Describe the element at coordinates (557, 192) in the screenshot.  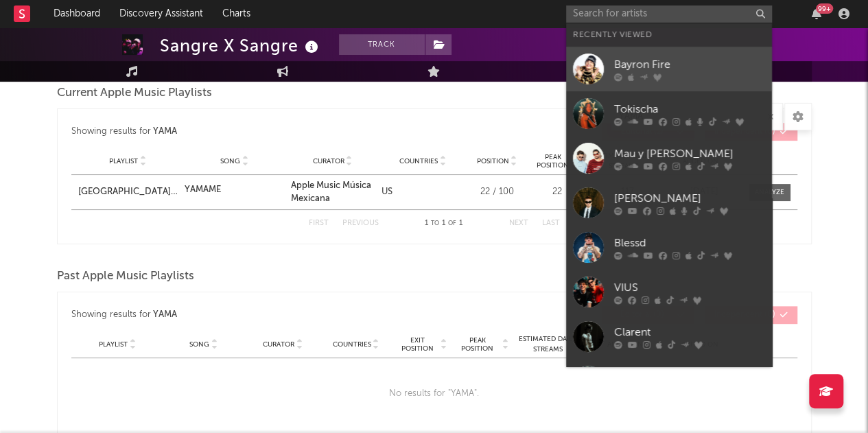
I see `div: 22` at that location.